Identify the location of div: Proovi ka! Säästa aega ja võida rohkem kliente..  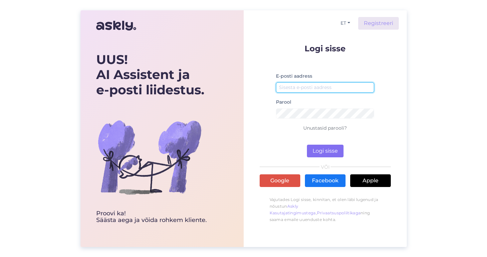
(152, 217).